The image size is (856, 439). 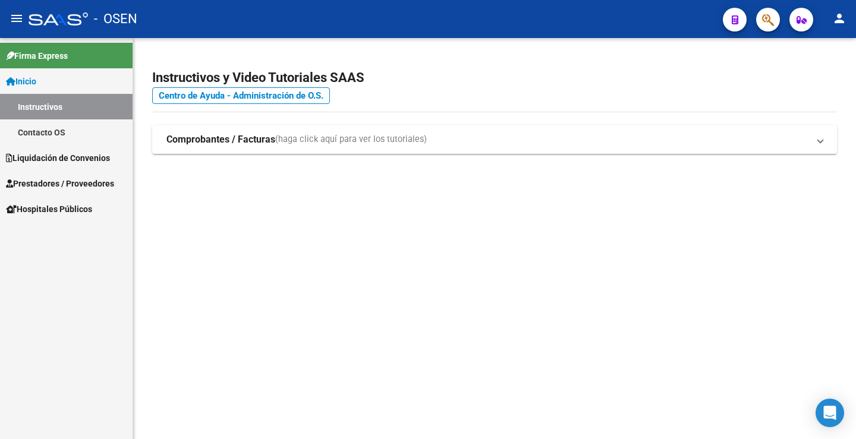 I want to click on span: Firma Express, so click(x=37, y=56).